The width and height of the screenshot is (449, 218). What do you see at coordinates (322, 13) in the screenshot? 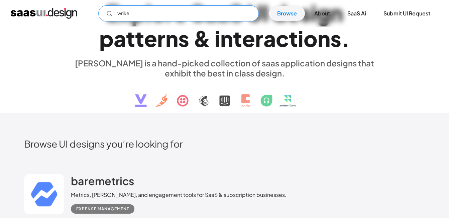
I see `a: About` at bounding box center [322, 13].